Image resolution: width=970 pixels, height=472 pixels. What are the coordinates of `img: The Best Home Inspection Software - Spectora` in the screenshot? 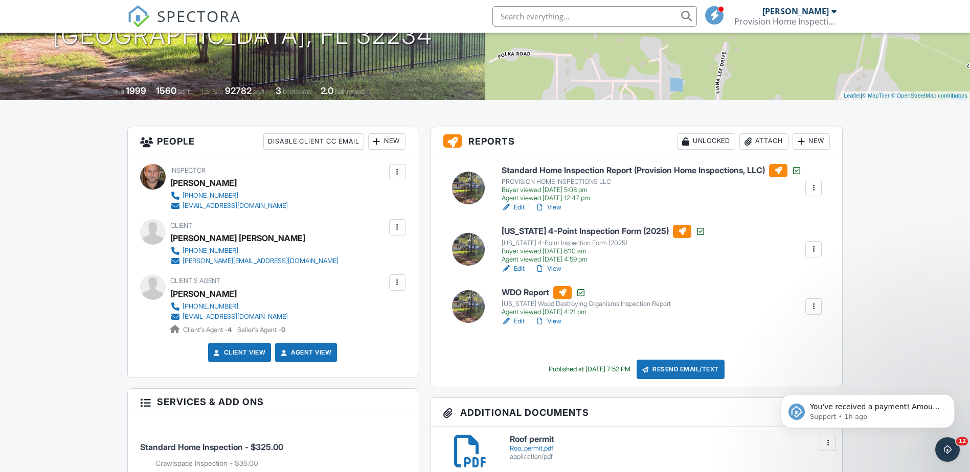 It's located at (139, 16).